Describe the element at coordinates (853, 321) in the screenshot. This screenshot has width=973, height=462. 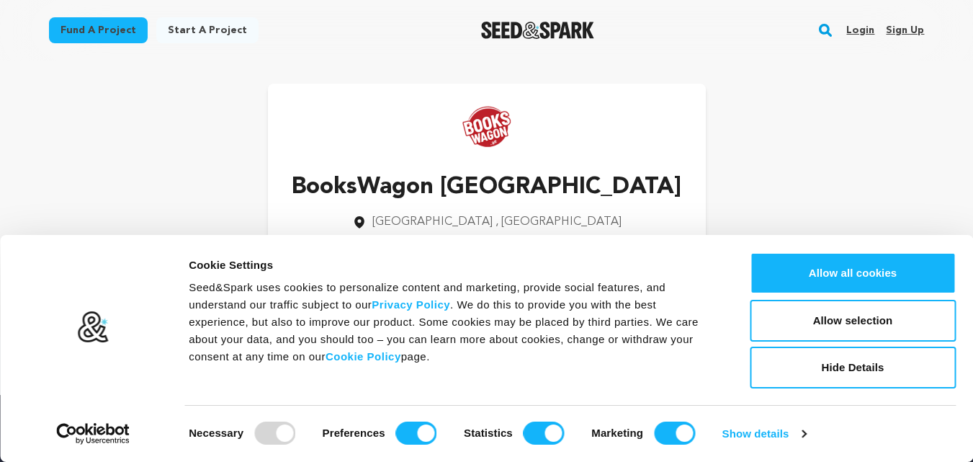
I see `button: Allow selection` at that location.